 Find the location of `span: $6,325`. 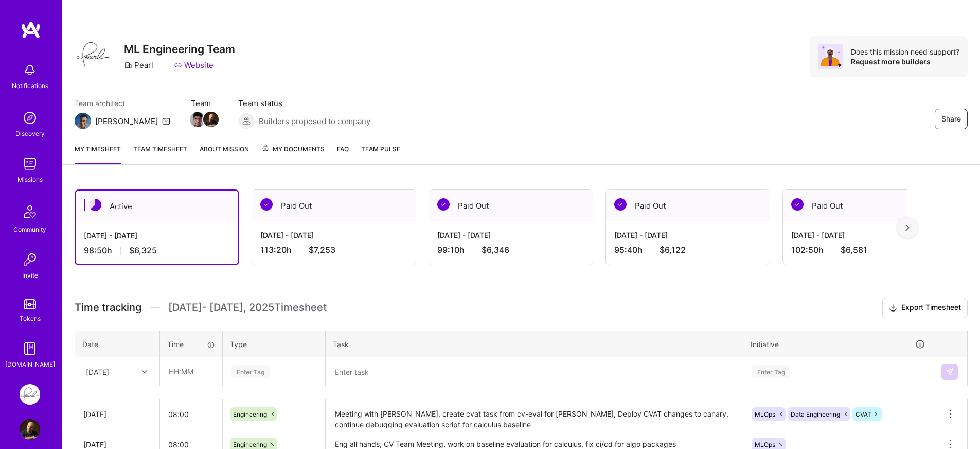

span: $6,325 is located at coordinates (143, 250).